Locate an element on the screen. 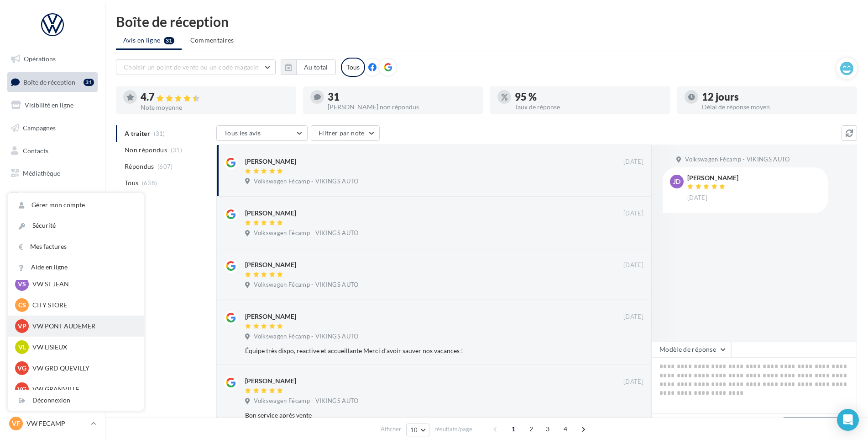 Image resolution: width=868 pixels, height=440 pixels. p: VW GRD QUEVILLY is located at coordinates (83, 368).